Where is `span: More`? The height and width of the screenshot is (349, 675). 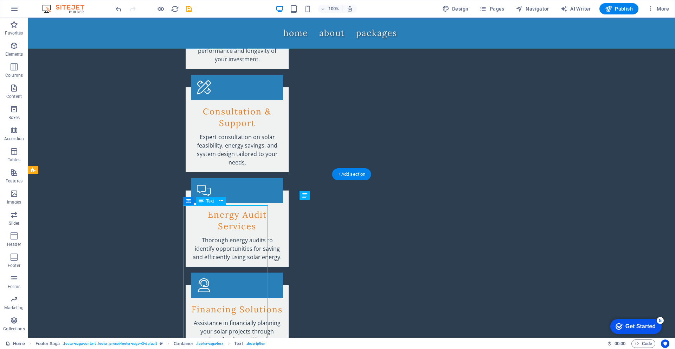 span: More is located at coordinates (658, 9).